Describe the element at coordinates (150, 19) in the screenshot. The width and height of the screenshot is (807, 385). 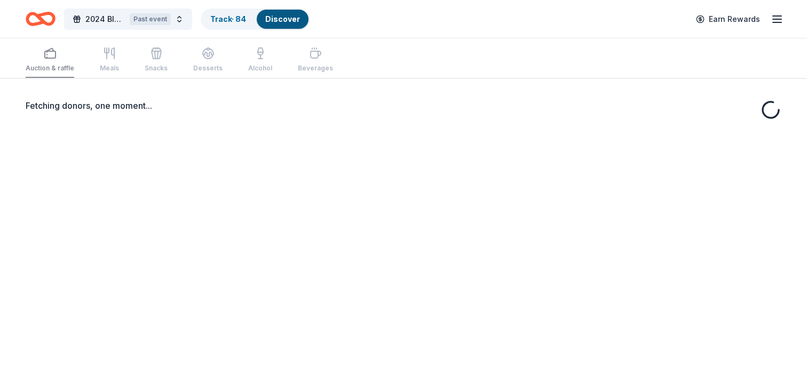
I see `div: Past event` at that location.